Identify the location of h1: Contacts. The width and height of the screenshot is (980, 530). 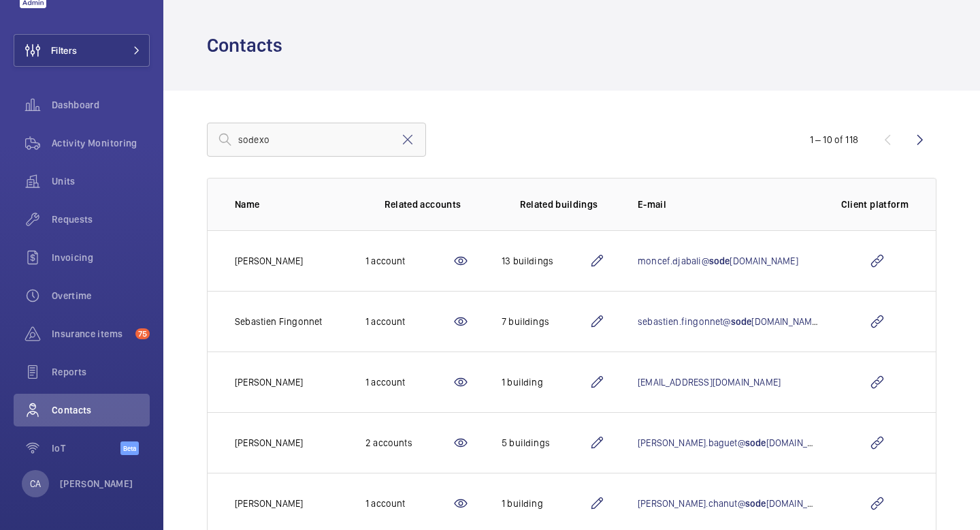
(248, 45).